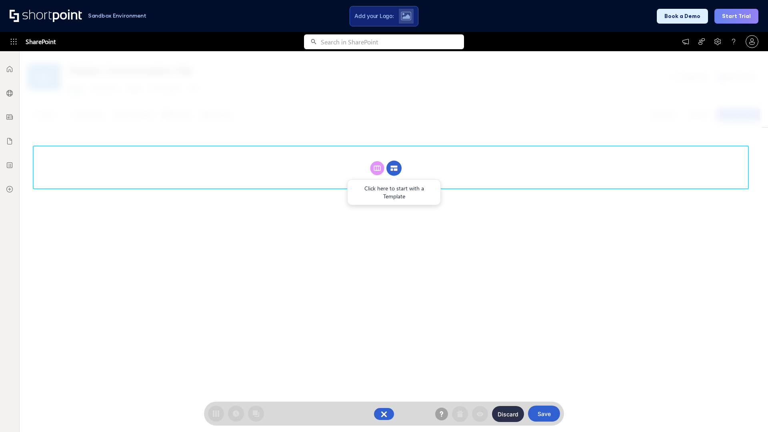 The height and width of the screenshot is (432, 768). What do you see at coordinates (508, 414) in the screenshot?
I see `button: Discard` at bounding box center [508, 414].